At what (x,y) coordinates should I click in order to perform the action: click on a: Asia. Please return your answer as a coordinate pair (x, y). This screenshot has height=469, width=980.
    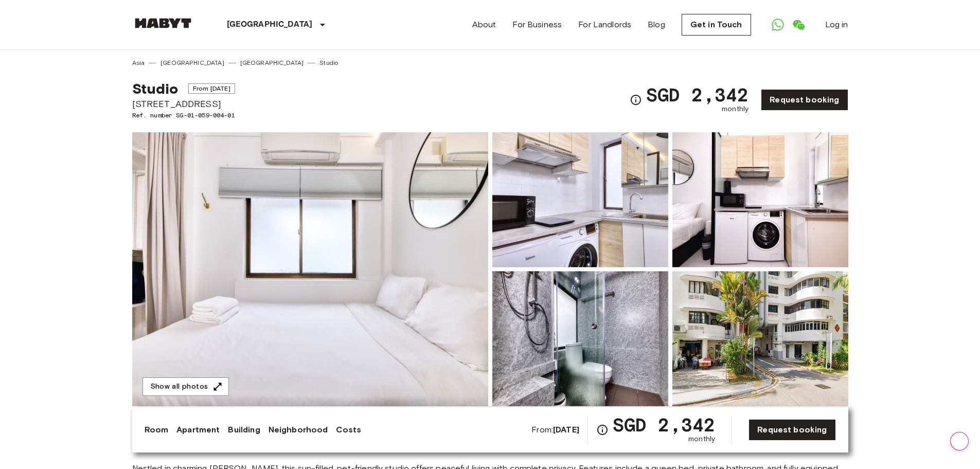
    Looking at the image, I should click on (139, 63).